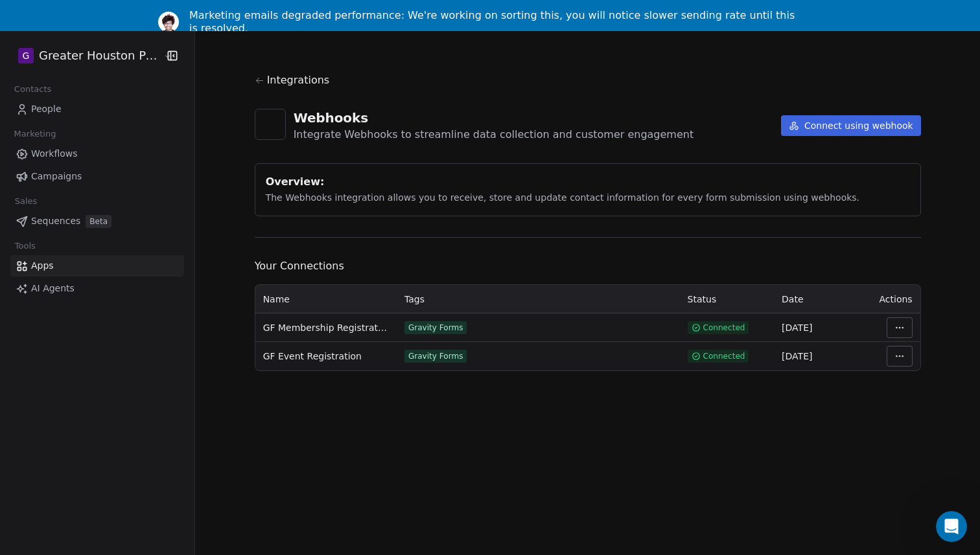  I want to click on span: Actions, so click(895, 299).